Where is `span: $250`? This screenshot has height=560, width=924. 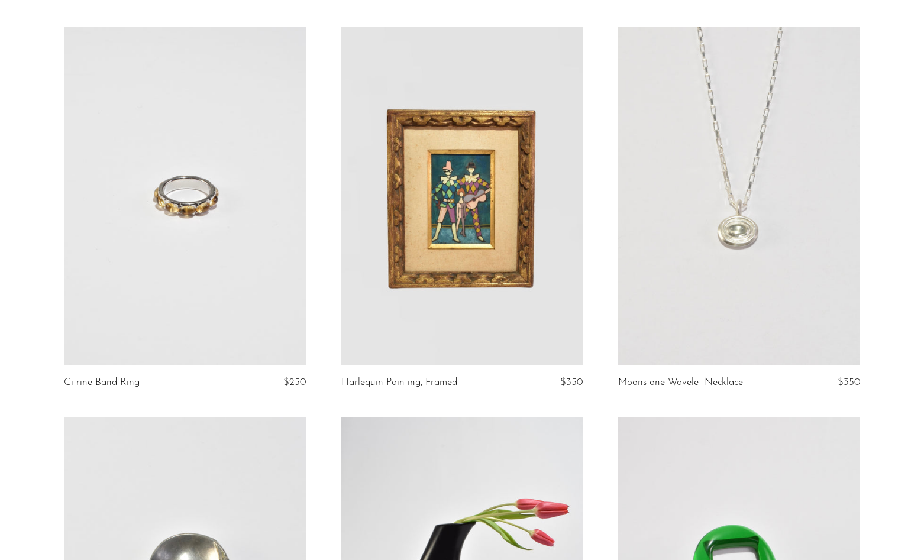
span: $250 is located at coordinates (294, 382).